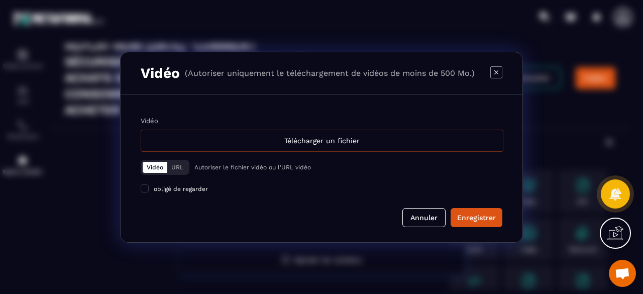  What do you see at coordinates (177, 167) in the screenshot?
I see `button: URL` at bounding box center [177, 167].